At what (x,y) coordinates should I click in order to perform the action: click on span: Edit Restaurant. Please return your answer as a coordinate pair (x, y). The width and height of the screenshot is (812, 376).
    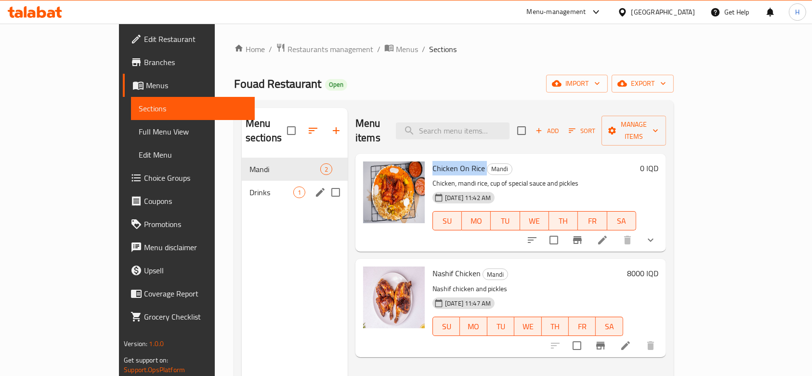
    Looking at the image, I should click on (196, 39).